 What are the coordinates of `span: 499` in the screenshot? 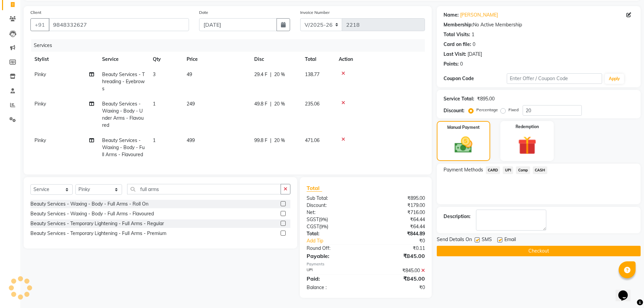 It's located at (191, 140).